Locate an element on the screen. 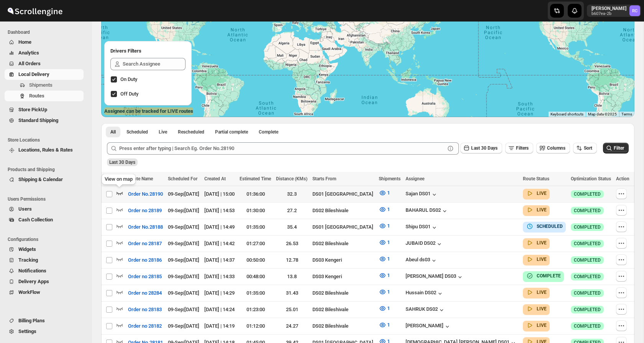 The image size is (644, 343). span: Settings is located at coordinates (27, 331).